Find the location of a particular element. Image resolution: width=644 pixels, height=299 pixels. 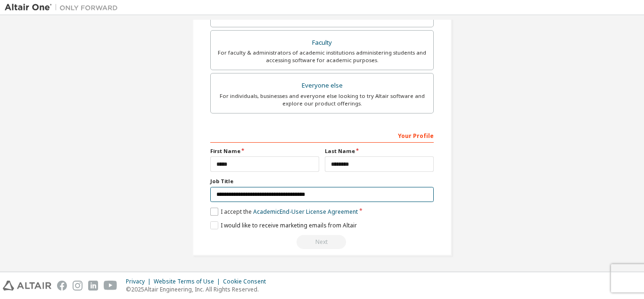

div: Cookie Consent is located at coordinates (247, 282).